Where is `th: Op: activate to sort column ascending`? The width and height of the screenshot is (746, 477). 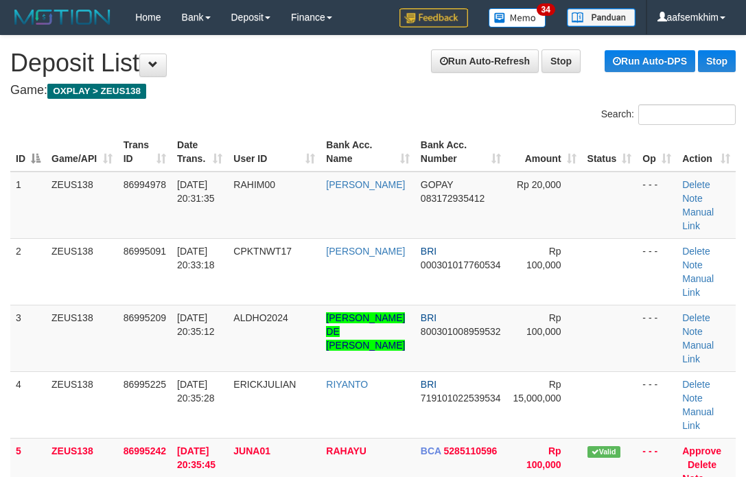
th: Op: activate to sort column ascending is located at coordinates (657, 152).